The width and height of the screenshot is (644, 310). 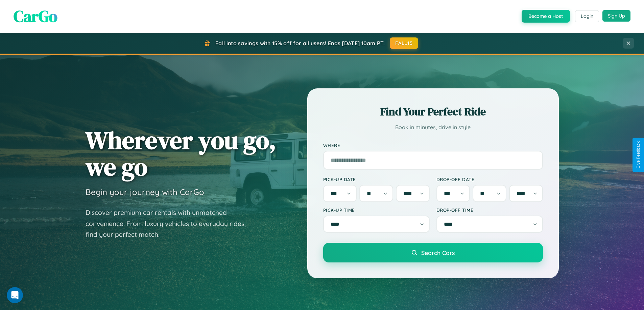 What do you see at coordinates (616, 16) in the screenshot?
I see `button: Sign Up` at bounding box center [616, 16].